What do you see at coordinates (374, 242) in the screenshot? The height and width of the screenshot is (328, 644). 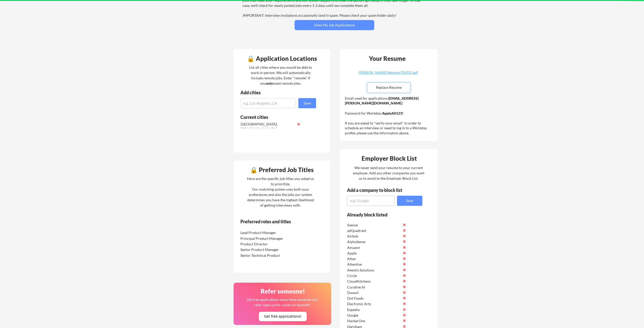 I see `div: AlphaSense` at bounding box center [374, 242].